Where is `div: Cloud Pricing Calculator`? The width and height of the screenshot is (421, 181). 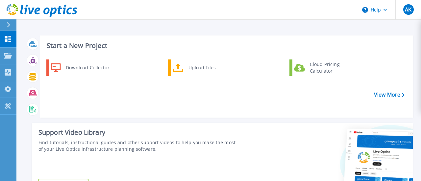
div: Cloud Pricing Calculator is located at coordinates (331, 68).